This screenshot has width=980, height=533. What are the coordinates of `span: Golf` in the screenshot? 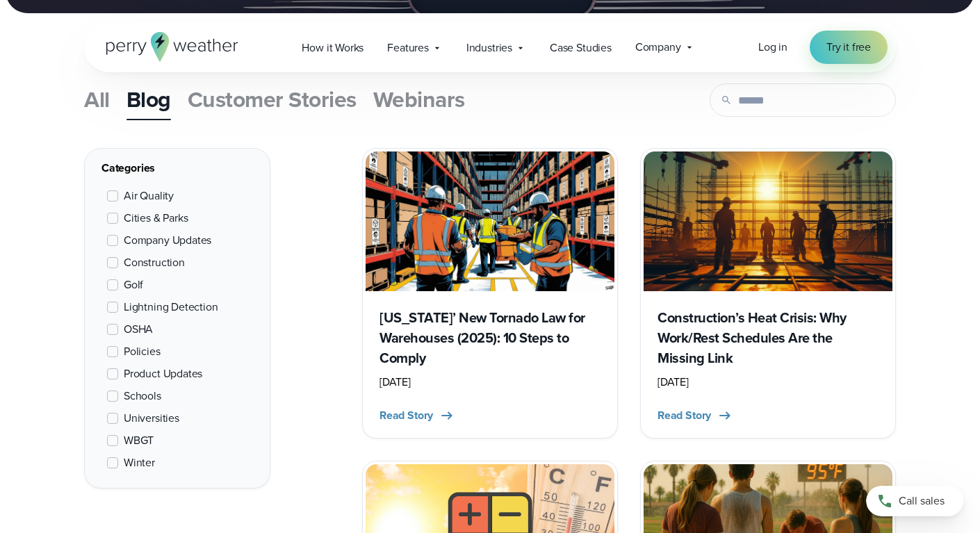 It's located at (133, 284).